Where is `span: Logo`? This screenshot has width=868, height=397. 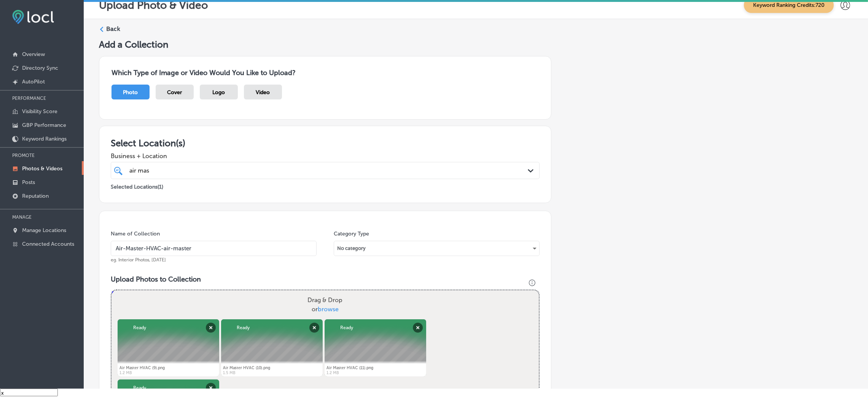 span: Logo is located at coordinates (219, 92).